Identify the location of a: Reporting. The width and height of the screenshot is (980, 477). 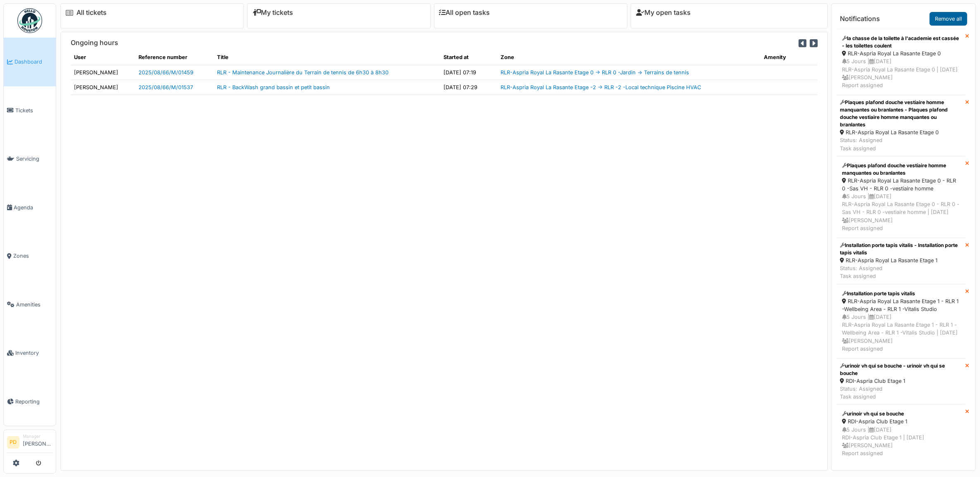
(30, 401).